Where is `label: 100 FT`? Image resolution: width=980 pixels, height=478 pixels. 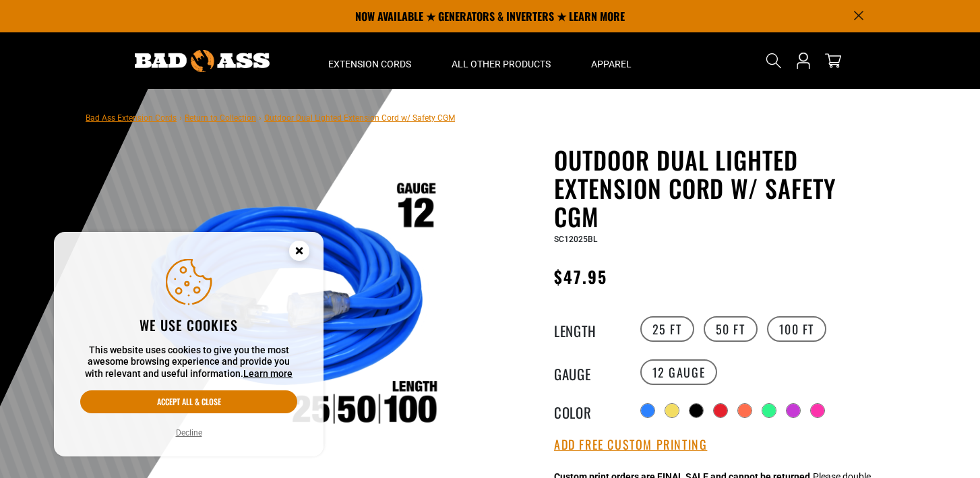
label: 100 FT is located at coordinates (797, 329).